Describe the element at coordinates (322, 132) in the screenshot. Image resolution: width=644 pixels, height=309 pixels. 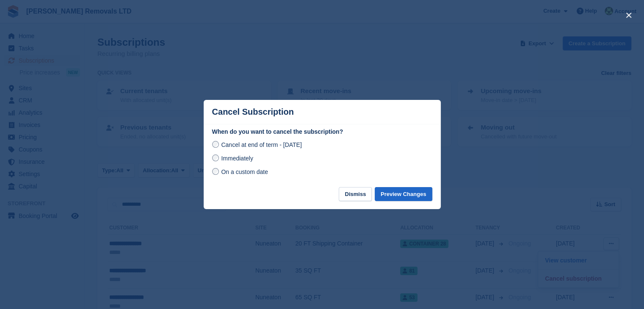
I see `label: When do you want to cancel the subscription?` at that location.